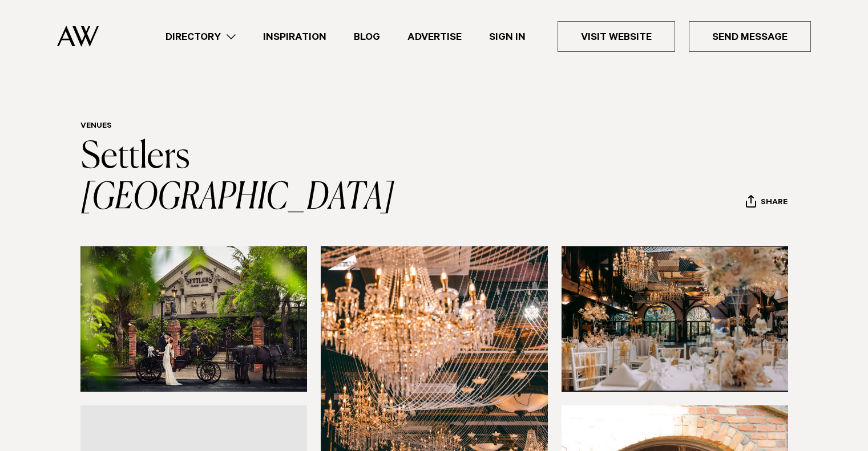  I want to click on a: Send Message, so click(750, 37).